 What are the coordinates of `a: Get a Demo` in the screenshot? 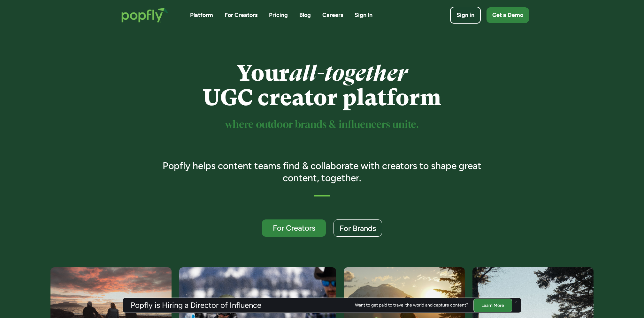 It's located at (507, 15).